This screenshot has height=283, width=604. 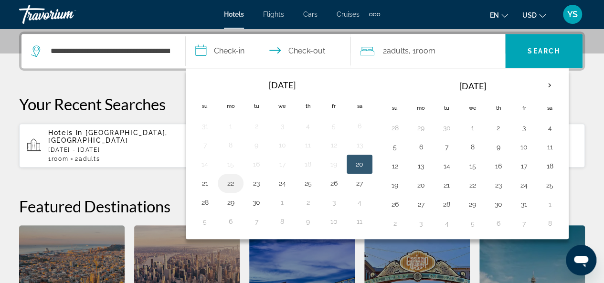 What do you see at coordinates (374, 14) in the screenshot?
I see `button: Extra navigation items` at bounding box center [374, 14].